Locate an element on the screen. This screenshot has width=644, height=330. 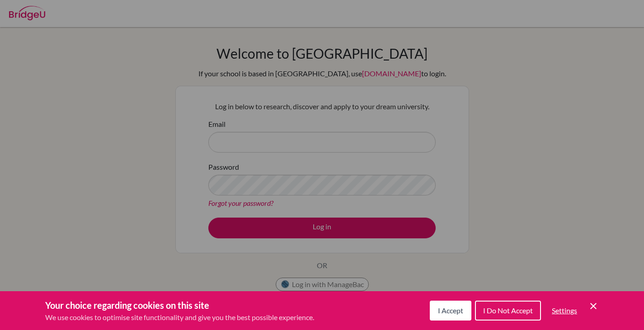
button: I Do Not Accept is located at coordinates (508, 311).